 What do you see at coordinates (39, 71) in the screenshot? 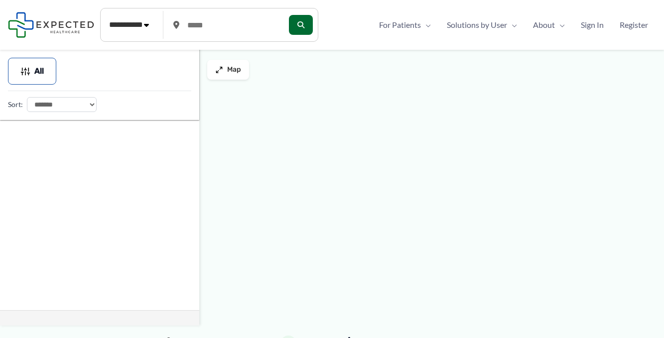
I see `span: All` at bounding box center [39, 71].